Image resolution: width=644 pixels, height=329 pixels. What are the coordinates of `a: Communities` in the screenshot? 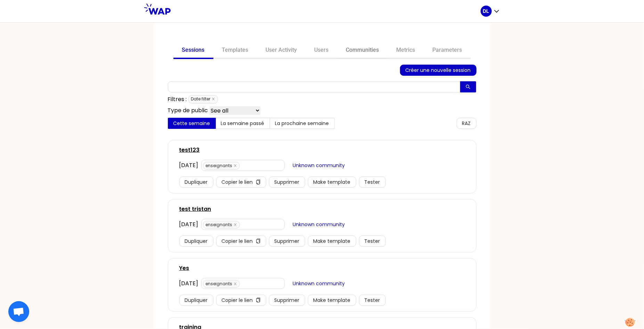 It's located at (362, 51).